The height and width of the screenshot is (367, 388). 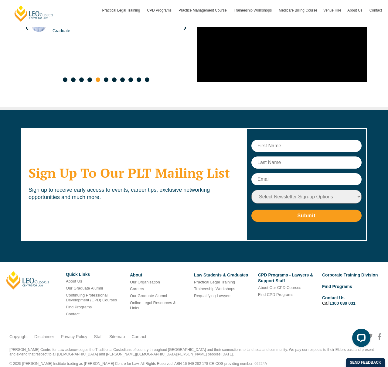 I want to click on a: CPD Programs, so click(x=160, y=10).